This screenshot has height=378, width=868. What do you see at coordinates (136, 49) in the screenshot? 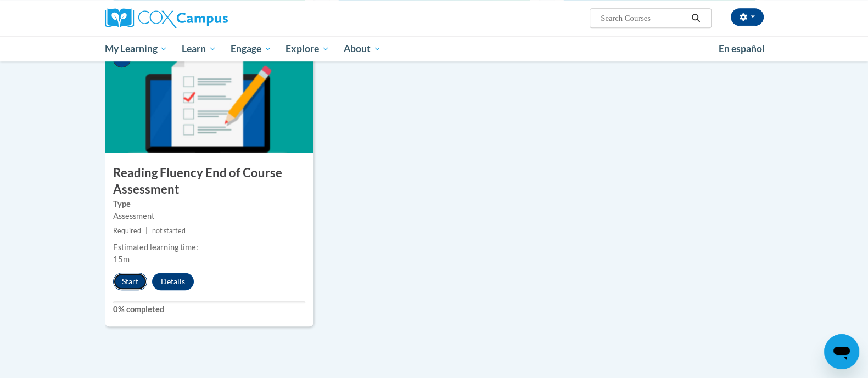
I see `span: My Learning` at bounding box center [136, 49].